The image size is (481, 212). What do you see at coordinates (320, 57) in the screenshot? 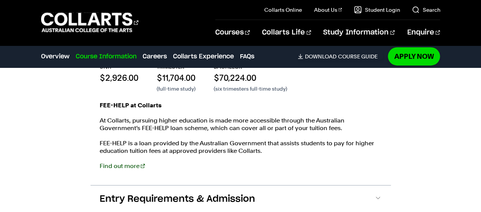
I see `span: Download` at bounding box center [320, 57].